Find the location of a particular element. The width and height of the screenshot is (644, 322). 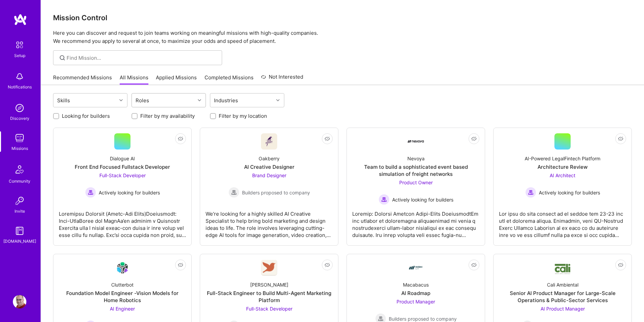

div: Team to build a sophisticated event based simulation of freight networks is located at coordinates (416, 170).